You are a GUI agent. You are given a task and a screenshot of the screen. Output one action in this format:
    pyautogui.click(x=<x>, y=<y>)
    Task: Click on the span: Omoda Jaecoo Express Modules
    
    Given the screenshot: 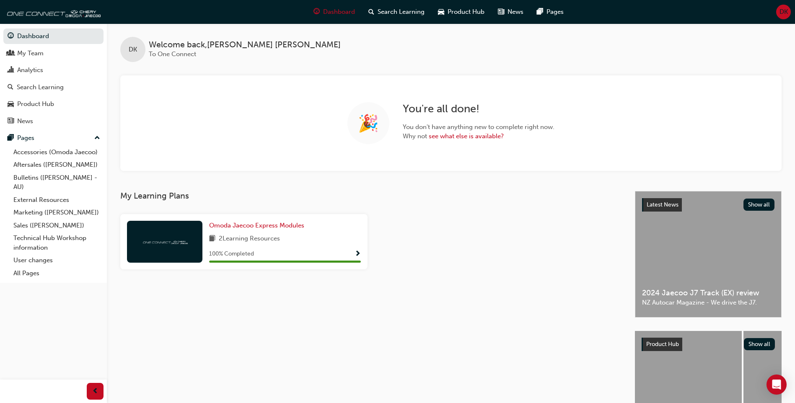 What is the action you would take?
    pyautogui.click(x=256, y=225)
    